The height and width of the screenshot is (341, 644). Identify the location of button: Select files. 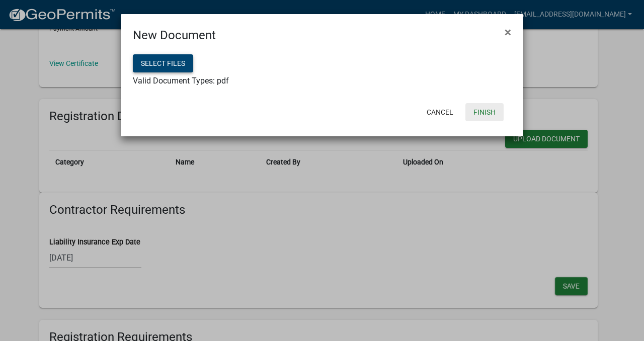
(163, 63).